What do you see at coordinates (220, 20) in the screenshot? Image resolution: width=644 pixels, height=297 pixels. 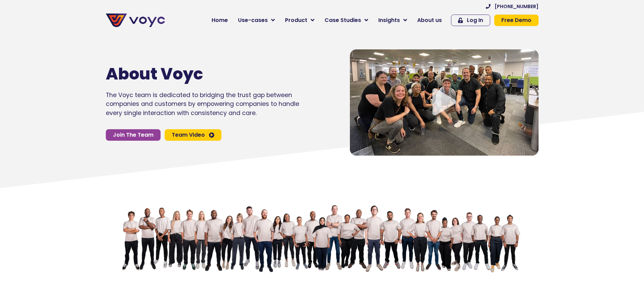 I see `span: Home` at bounding box center [220, 20].